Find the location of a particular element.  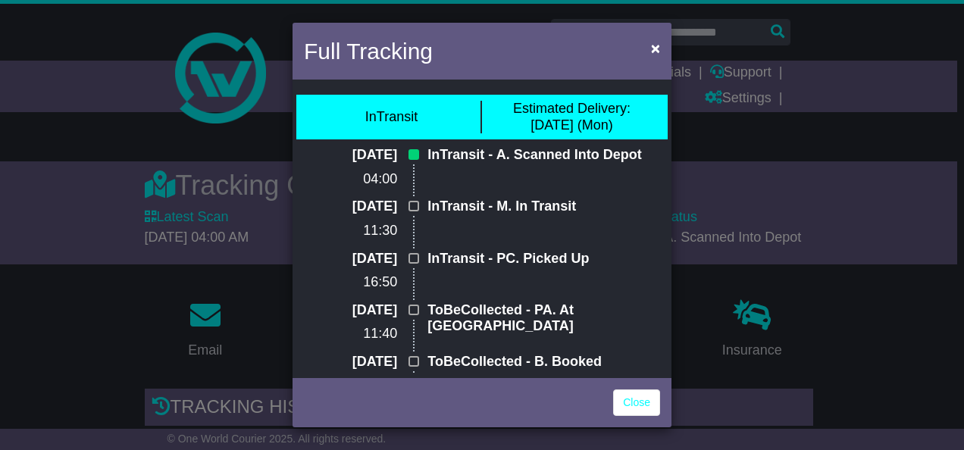

p: 04:00 is located at coordinates (350, 180).